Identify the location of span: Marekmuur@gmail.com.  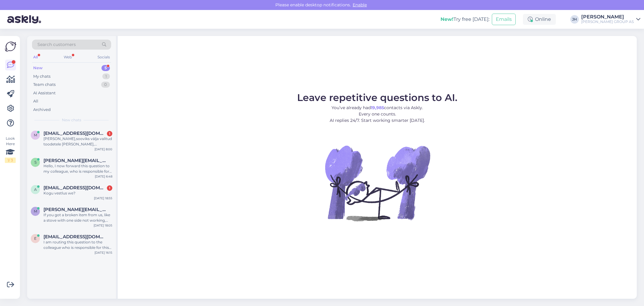
(75, 133).